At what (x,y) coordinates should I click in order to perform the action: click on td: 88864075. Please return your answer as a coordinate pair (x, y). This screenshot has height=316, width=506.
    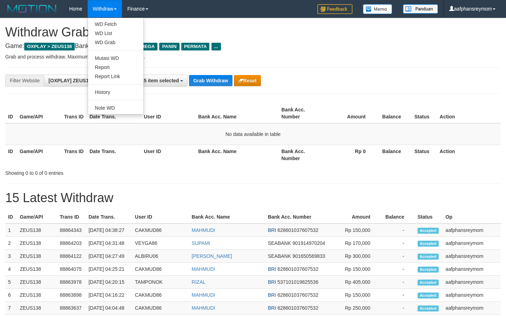
    Looking at the image, I should click on (71, 269).